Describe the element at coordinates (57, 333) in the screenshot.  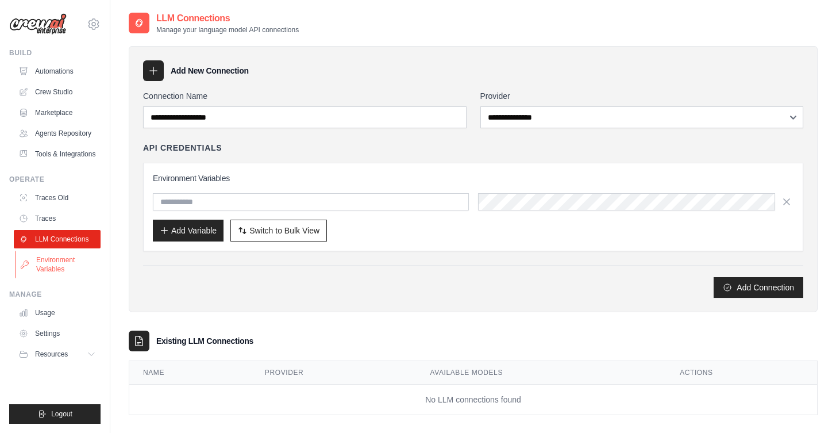
I see `a: Settings` at that location.